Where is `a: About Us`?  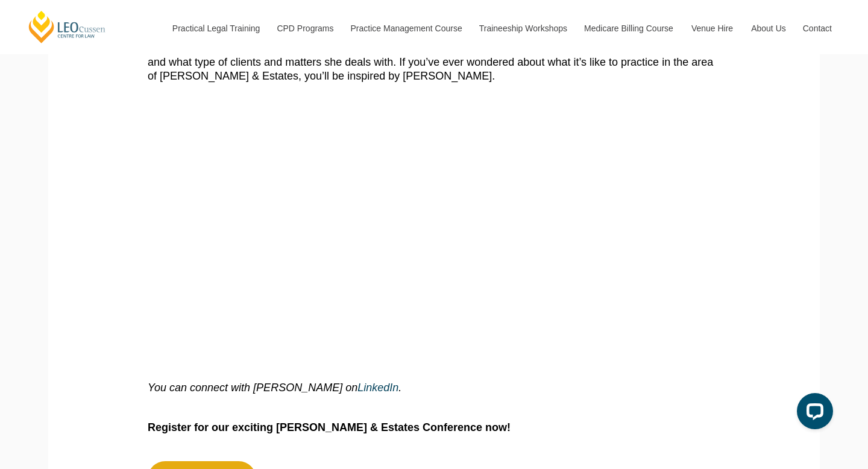
a: About Us is located at coordinates (768, 28).